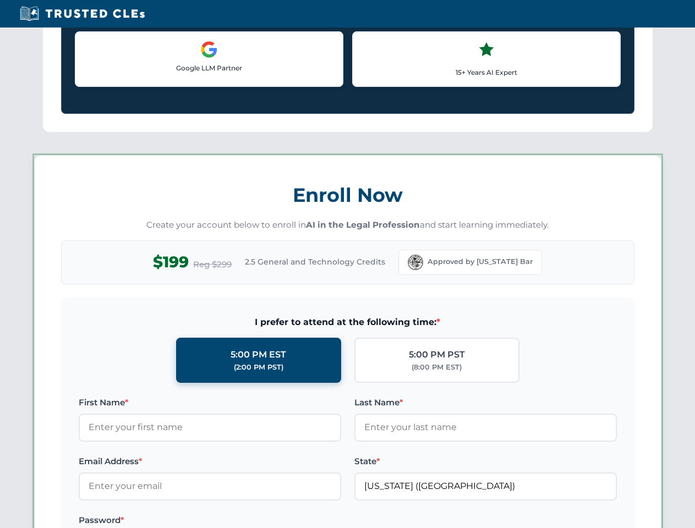 The height and width of the screenshot is (528, 695). What do you see at coordinates (415, 262) in the screenshot?
I see `img: Florida Bar` at bounding box center [415, 262].